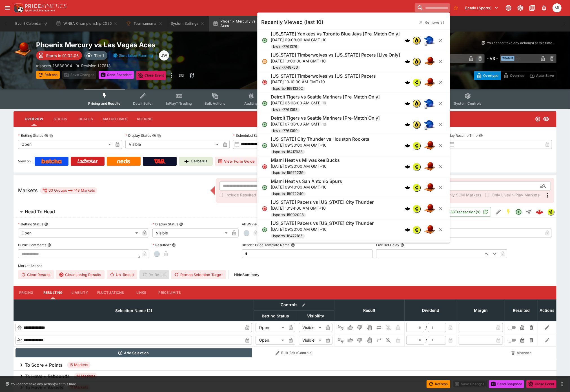  I want to click on p: Copy To Clipboard, so click(54, 65).